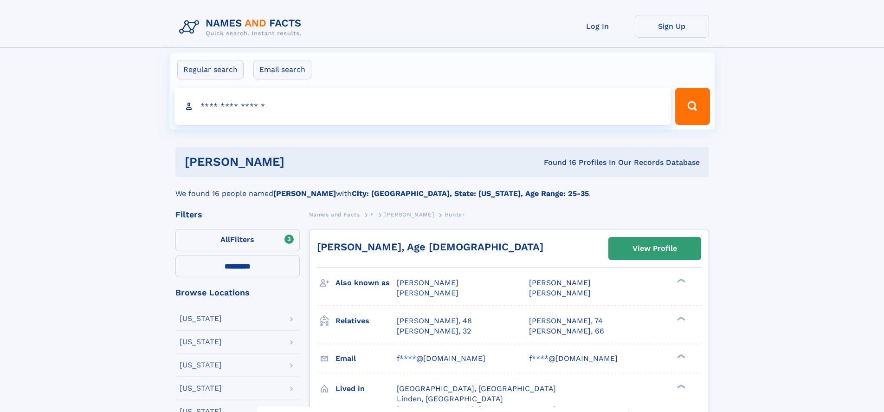  I want to click on a: View Profile, so click(655, 248).